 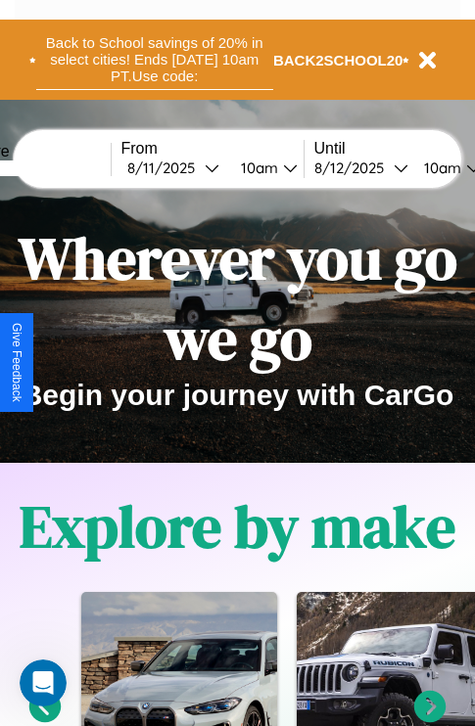 What do you see at coordinates (353, 167) in the screenshot?
I see `div: 8 / 12 / 2025` at bounding box center [353, 167].